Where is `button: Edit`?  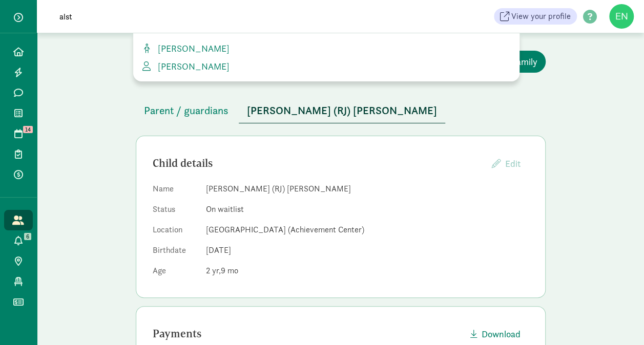
button: Edit is located at coordinates (506, 164).